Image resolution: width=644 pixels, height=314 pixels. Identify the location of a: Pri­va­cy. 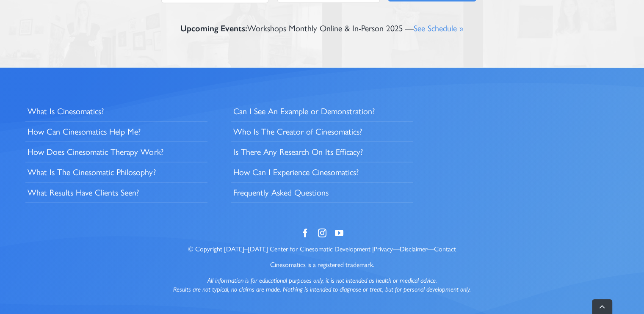
(383, 248).